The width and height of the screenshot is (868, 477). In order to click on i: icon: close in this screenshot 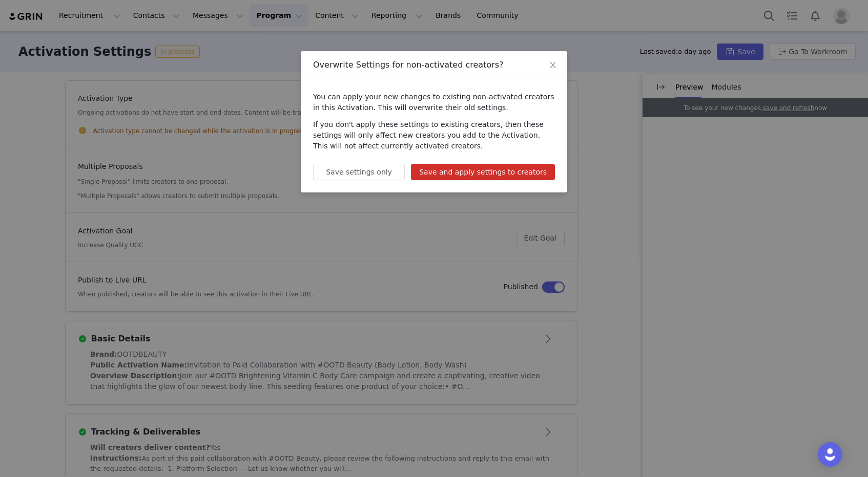, I will do `click(553, 65)`.